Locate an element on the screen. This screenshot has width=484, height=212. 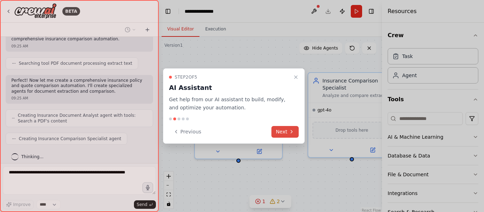
button: Close walkthrough is located at coordinates (296, 77).